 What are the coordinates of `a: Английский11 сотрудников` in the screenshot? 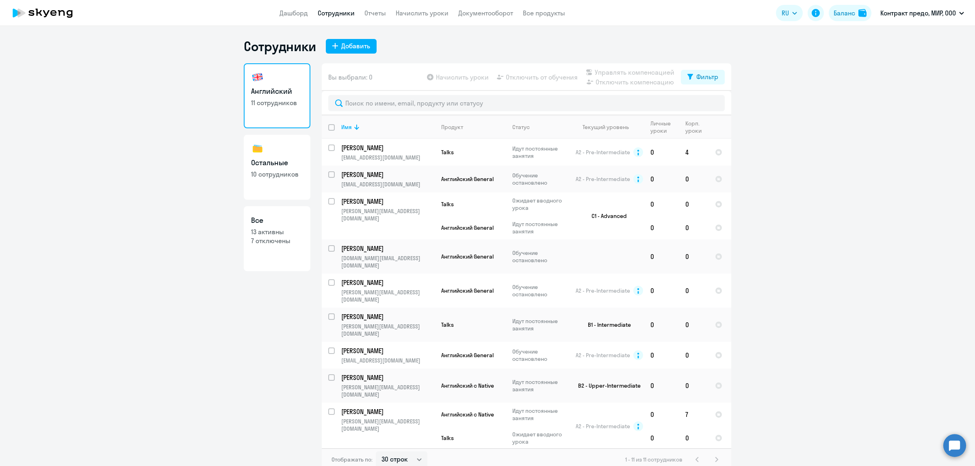 It's located at (277, 96).